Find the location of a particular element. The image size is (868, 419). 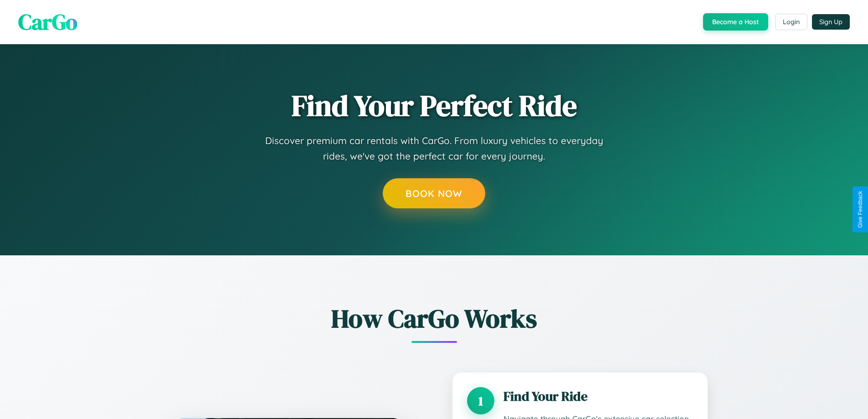

h2: How CarGo Works is located at coordinates (434, 318).